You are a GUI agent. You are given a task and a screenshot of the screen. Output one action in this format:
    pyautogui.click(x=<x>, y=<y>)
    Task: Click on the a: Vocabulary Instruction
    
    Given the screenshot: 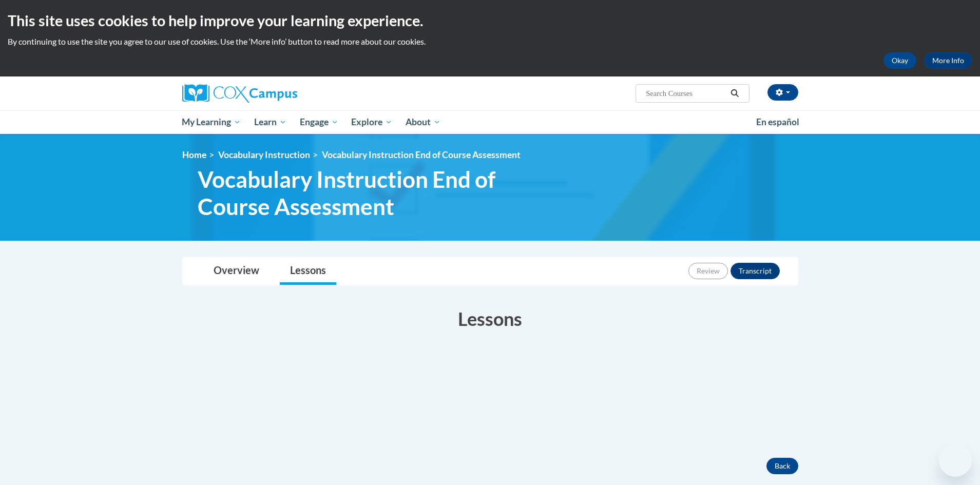 What is the action you would take?
    pyautogui.click(x=264, y=155)
    